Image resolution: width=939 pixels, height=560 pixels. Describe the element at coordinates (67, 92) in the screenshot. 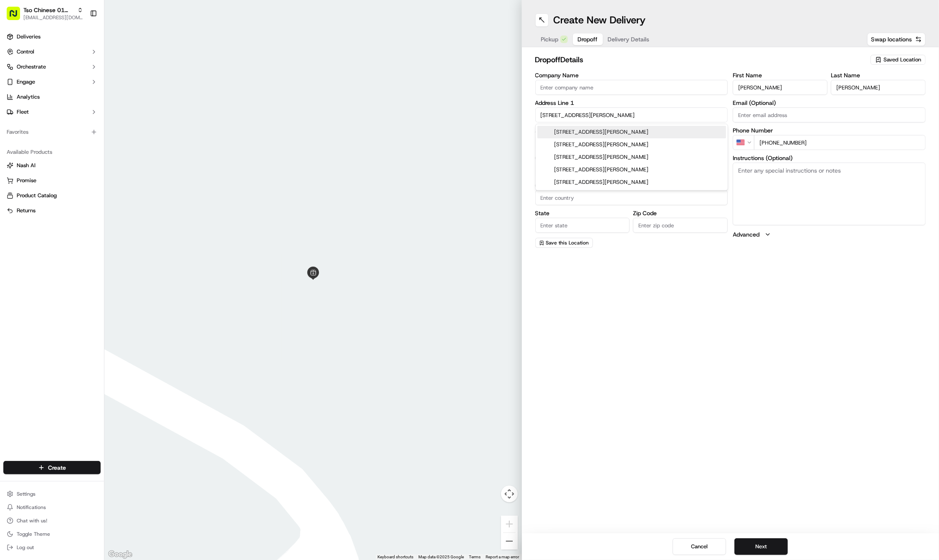

I see `div: We're available if you need us!` at that location.